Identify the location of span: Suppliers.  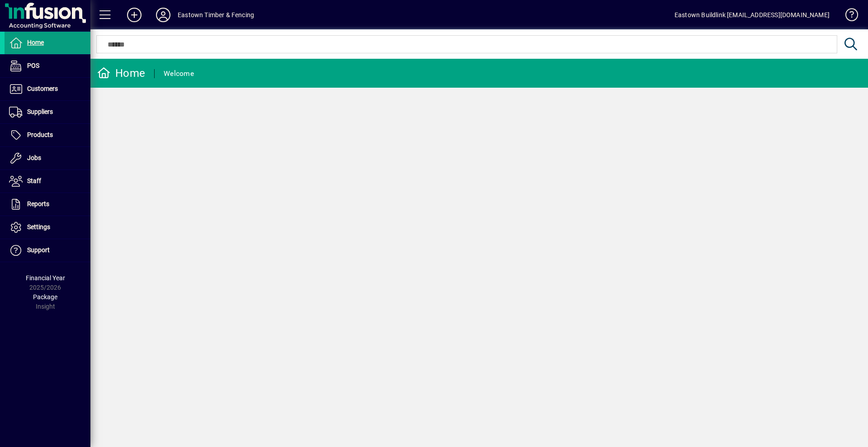
(40, 112).